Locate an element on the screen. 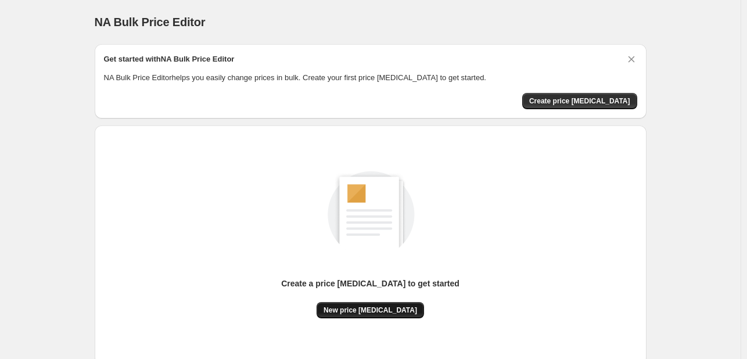  button: Dismiss card is located at coordinates (632, 59).